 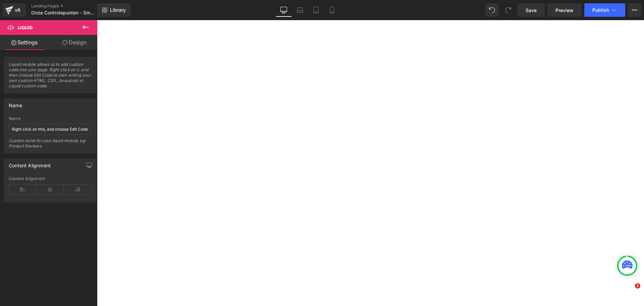 What do you see at coordinates (50, 77) in the screenshot?
I see `span: Liquid module allows us to add custom code into your page. Right click on it, and then choose Edi...` at bounding box center [50, 77].